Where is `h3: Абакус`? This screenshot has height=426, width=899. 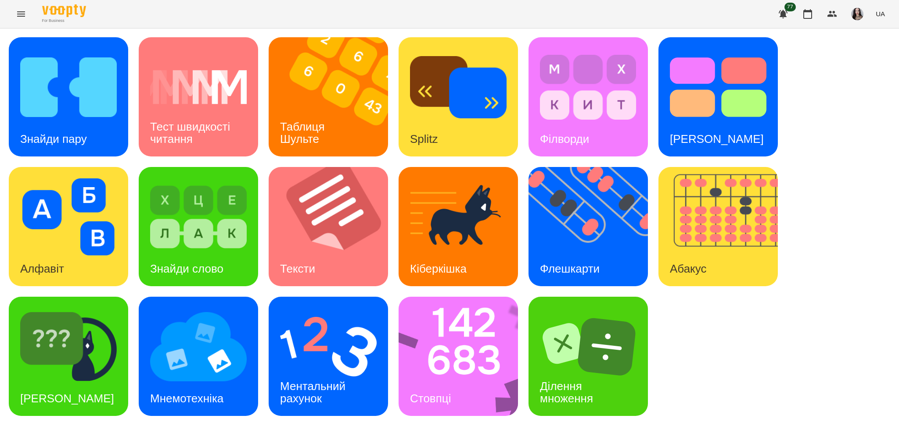
h3: Абакус is located at coordinates (687, 269).